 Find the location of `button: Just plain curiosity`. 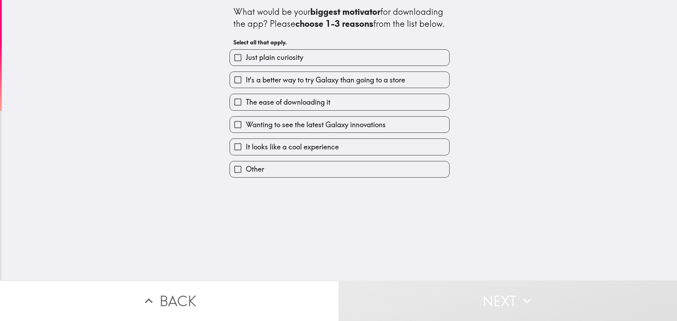

button: Just plain curiosity is located at coordinates (340, 57).